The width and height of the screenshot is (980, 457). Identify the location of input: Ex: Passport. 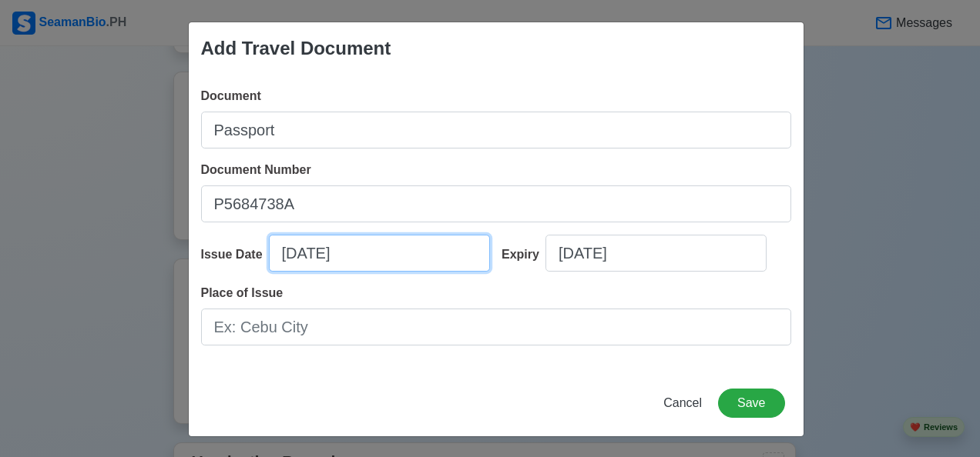
(496, 130).